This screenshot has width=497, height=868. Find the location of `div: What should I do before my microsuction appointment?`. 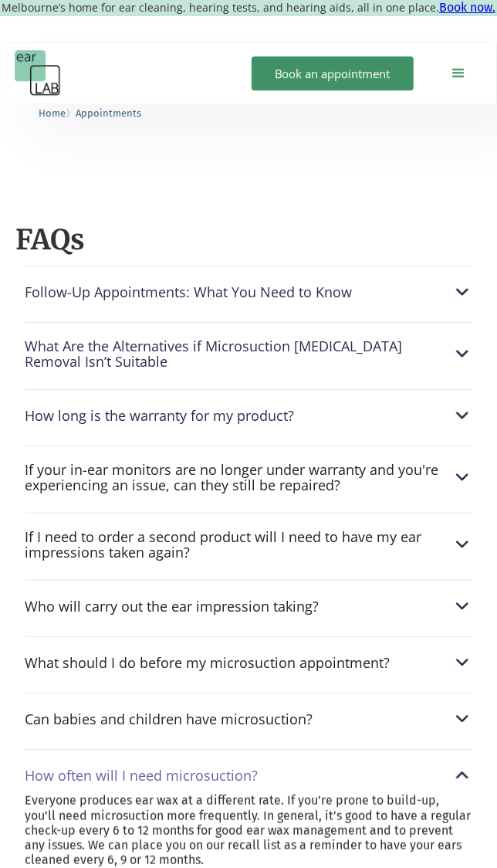

div: What should I do before my microsuction appointment? is located at coordinates (207, 663).